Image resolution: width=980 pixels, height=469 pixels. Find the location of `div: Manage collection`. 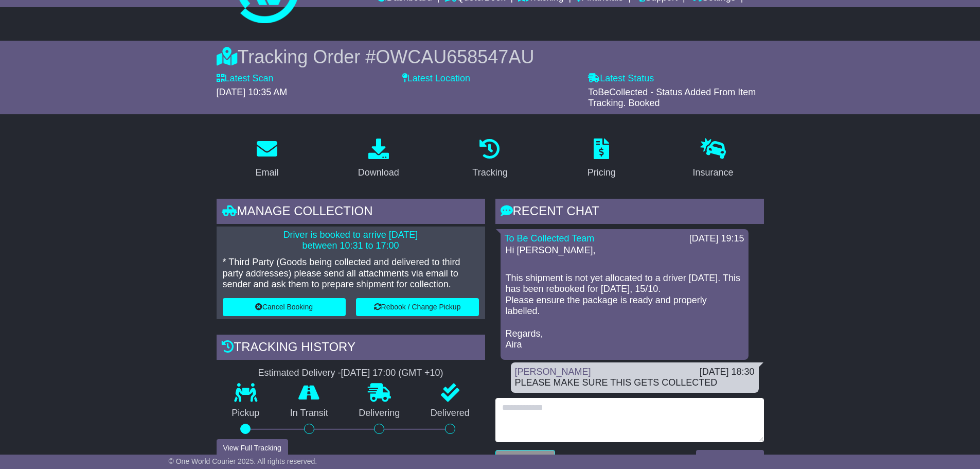

div: Manage collection is located at coordinates (351, 212).